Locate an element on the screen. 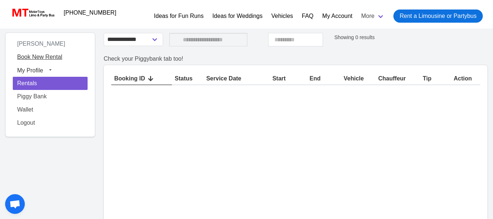 The height and width of the screenshot is (219, 493). a: Vehicles is located at coordinates (282, 16).